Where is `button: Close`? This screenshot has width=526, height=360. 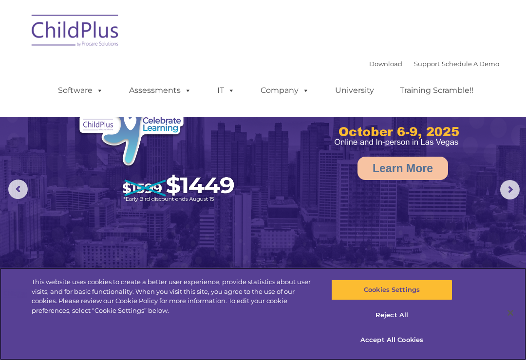
button: Close is located at coordinates (510, 313).